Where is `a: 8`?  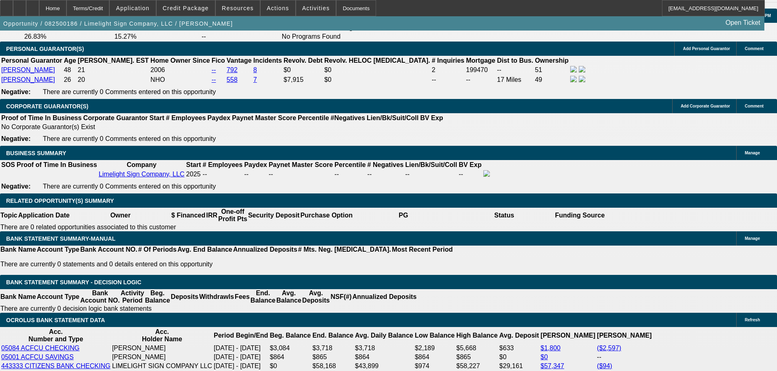 a: 8 is located at coordinates (255, 70).